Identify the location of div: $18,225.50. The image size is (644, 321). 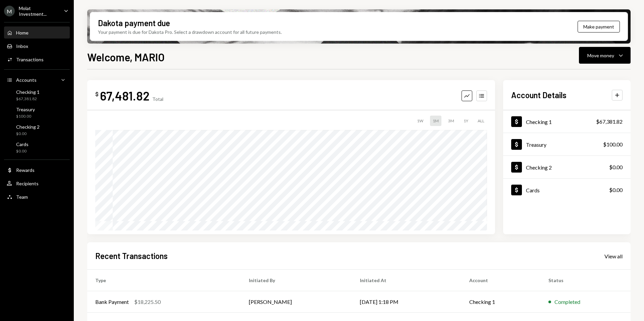
(147, 302).